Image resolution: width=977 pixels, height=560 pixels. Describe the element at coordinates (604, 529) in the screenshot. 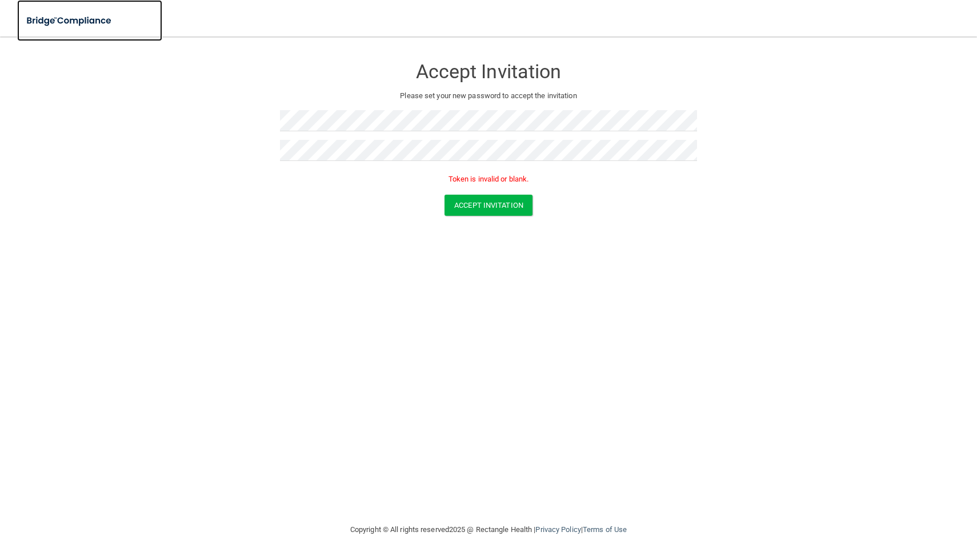

I see `a: Terms of Use` at that location.